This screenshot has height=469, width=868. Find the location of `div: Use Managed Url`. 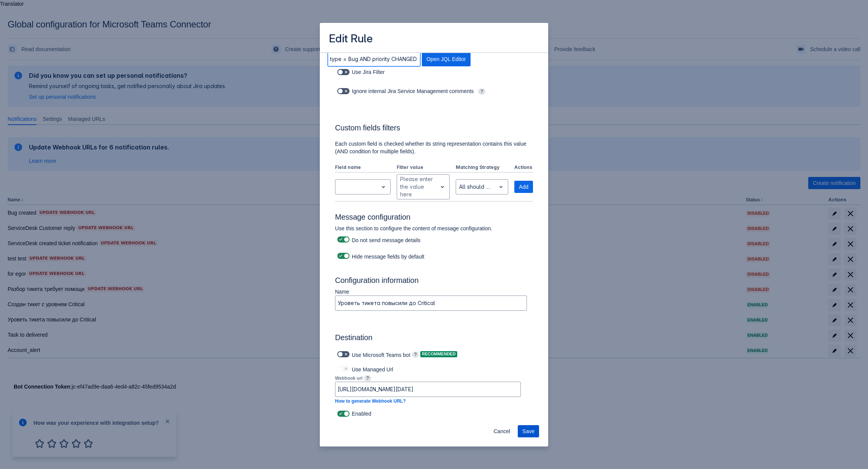

div: Use Managed Url is located at coordinates (428, 369).